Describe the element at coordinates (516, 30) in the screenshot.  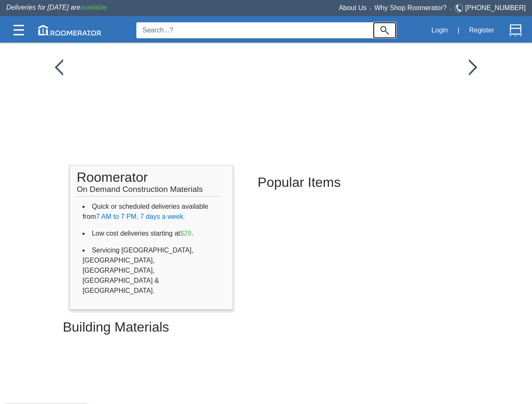
I see `img: Cart.svg` at that location.